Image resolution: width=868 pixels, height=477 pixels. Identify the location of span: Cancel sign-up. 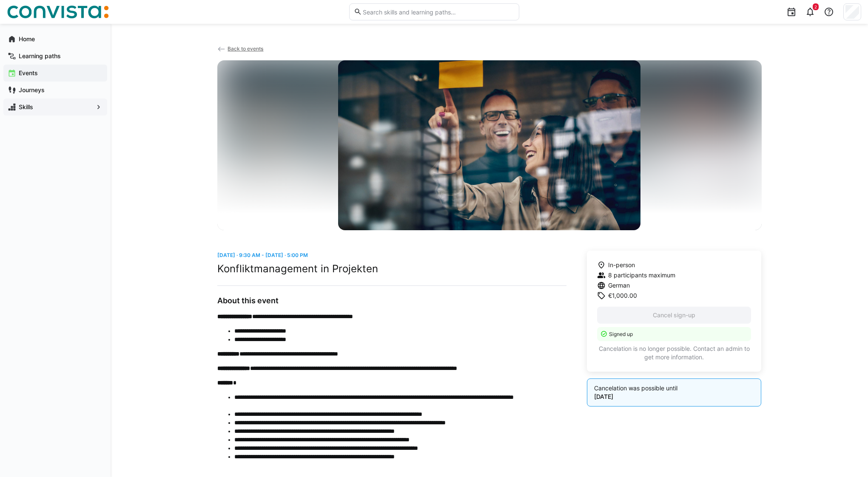
(674, 315).